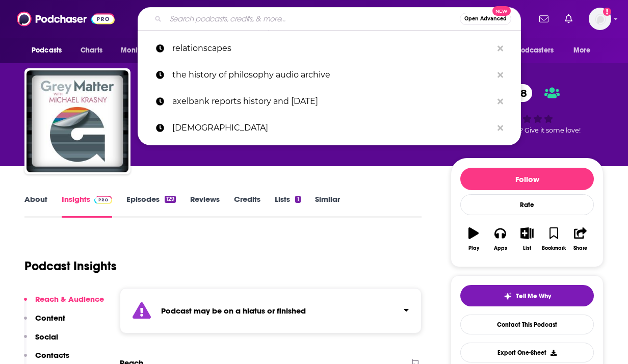 The image size is (628, 364). What do you see at coordinates (46, 336) in the screenshot?
I see `p: Social` at bounding box center [46, 336].